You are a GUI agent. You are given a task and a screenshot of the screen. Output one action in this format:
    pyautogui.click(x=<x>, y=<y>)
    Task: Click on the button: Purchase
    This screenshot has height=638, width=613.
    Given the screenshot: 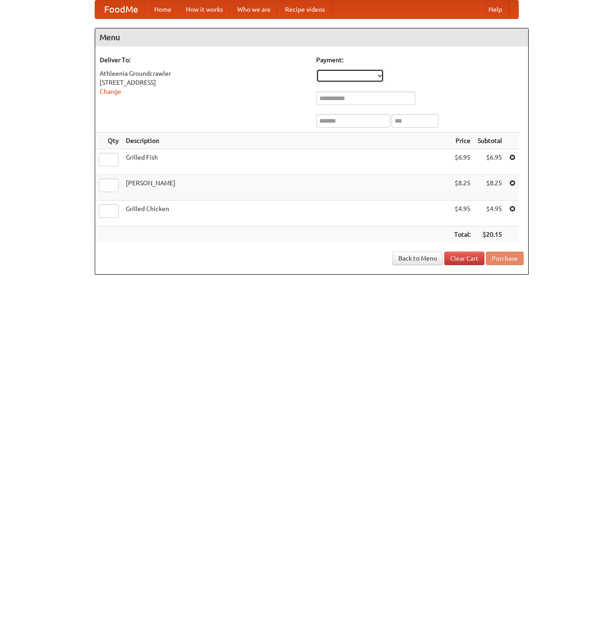 What is the action you would take?
    pyautogui.click(x=505, y=259)
    